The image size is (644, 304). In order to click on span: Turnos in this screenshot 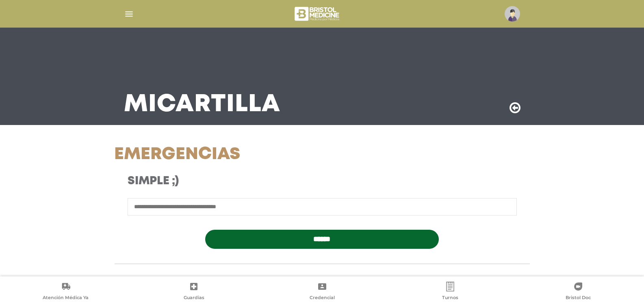, I will do `click(450, 298)`.